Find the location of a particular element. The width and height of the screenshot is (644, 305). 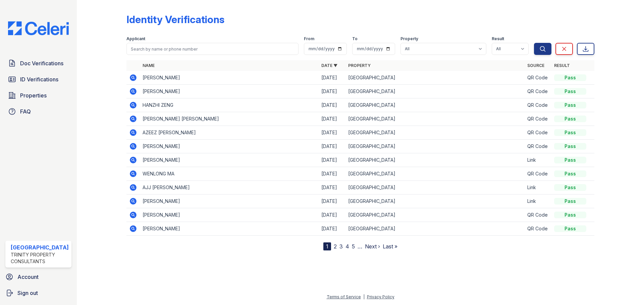

td: WENLONG MA is located at coordinates (229, 174).